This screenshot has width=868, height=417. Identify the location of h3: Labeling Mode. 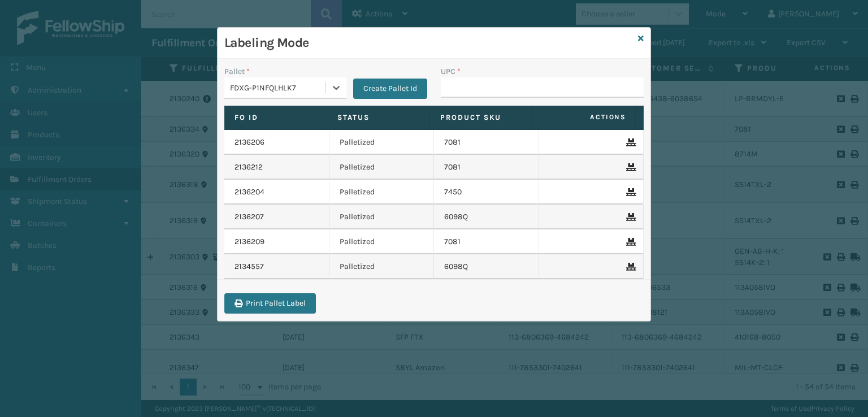
(429, 43).